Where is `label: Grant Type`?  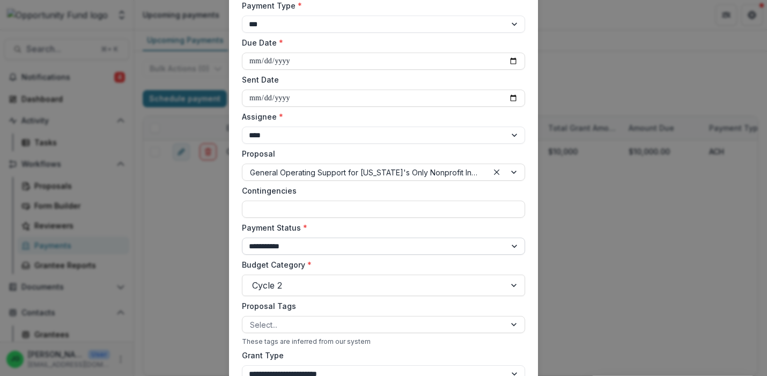
label: Grant Type is located at coordinates (380, 355).